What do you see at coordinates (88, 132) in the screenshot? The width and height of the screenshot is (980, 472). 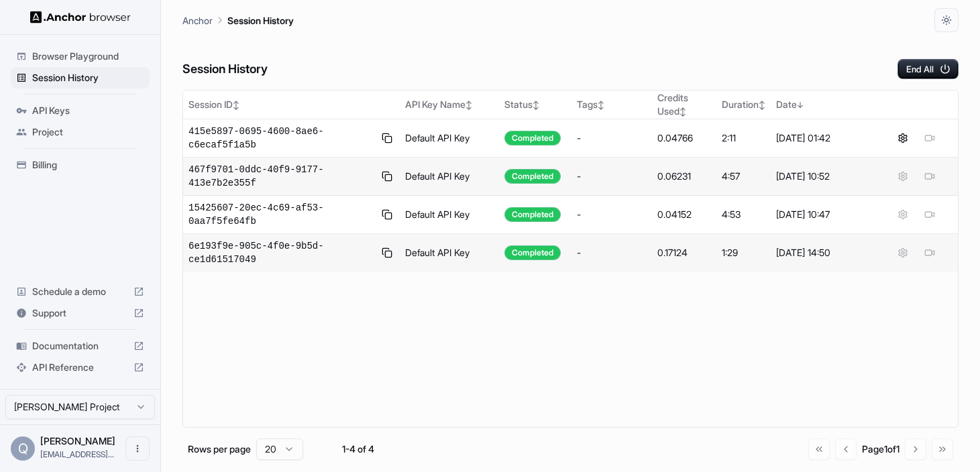 I see `span: Project` at bounding box center [88, 132].